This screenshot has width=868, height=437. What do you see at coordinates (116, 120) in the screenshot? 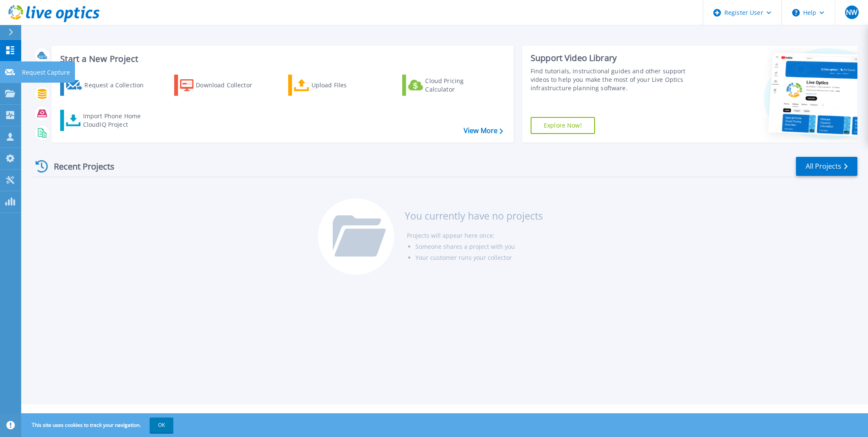
I see `div: Import Phone Home CloudIQ Project` at bounding box center [116, 120].